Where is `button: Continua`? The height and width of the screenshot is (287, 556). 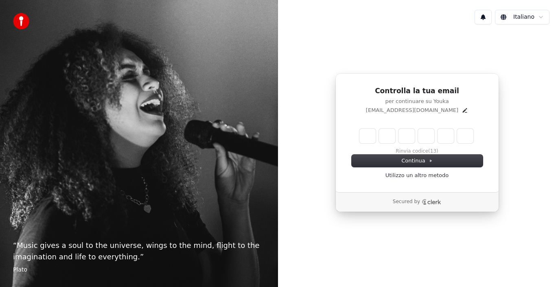 button: Continua is located at coordinates (417, 161).